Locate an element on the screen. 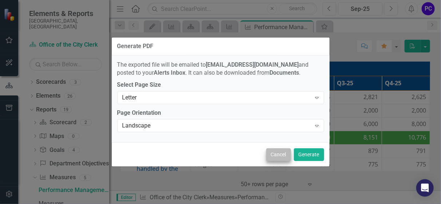  strong: Alerts Inbox is located at coordinates (170, 72).